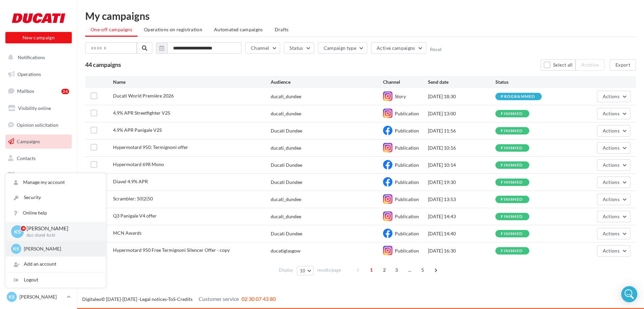 This screenshot has height=309, width=644. Describe the element at coordinates (56, 182) in the screenshot. I see `a: Manage my account` at that location.